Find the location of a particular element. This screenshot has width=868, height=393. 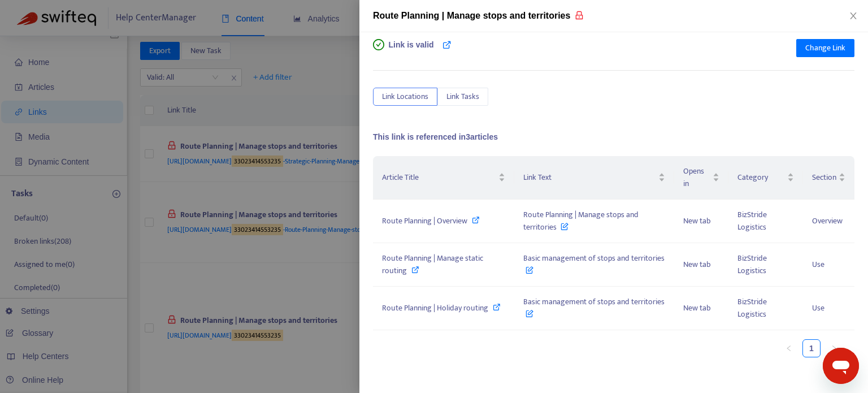

span: Opens in is located at coordinates (697, 177).